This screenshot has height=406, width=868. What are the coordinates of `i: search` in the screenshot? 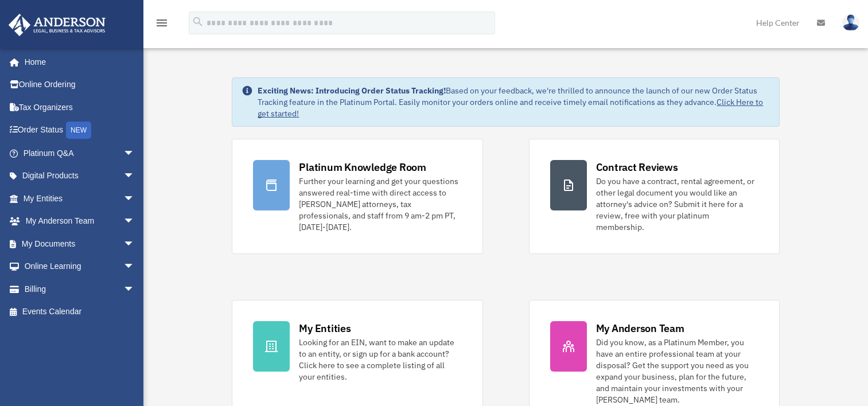 It's located at (198, 22).